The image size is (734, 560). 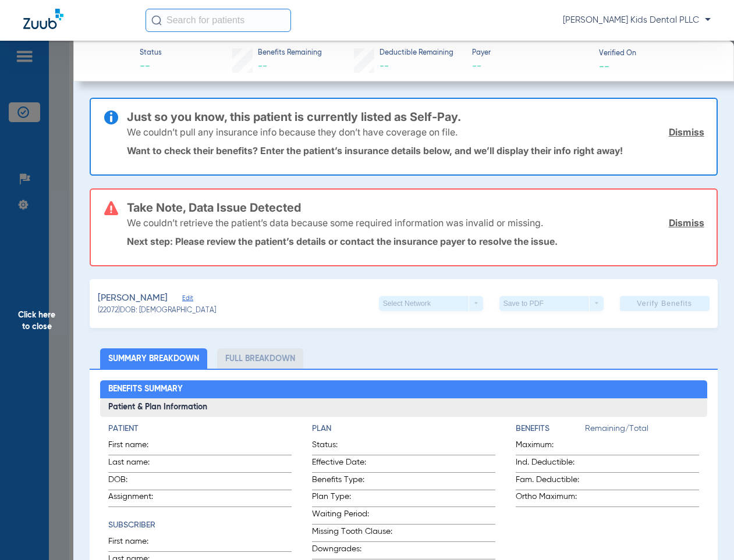 I want to click on span: Ortho Maximum:, so click(x=549, y=498).